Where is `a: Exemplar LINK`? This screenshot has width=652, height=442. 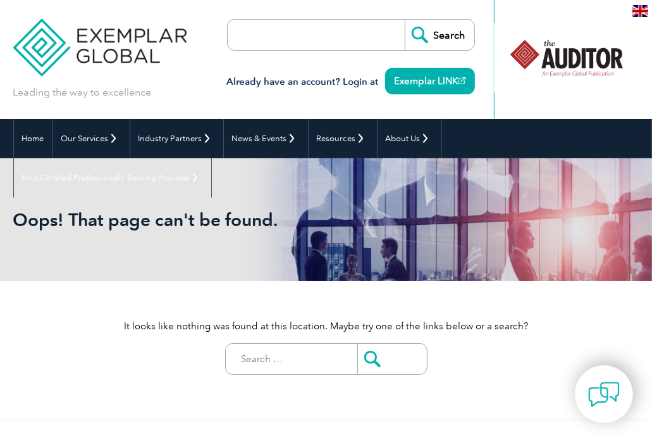
a: Exemplar LINK is located at coordinates (430, 81).